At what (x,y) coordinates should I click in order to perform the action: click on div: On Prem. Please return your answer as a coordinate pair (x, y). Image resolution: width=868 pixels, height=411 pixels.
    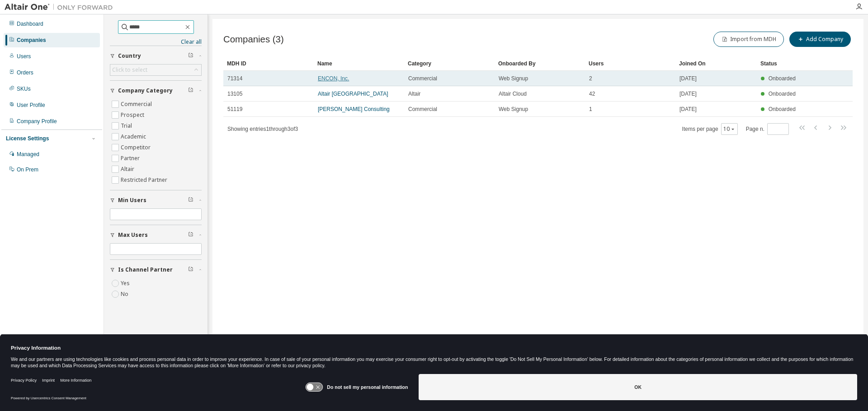
    Looking at the image, I should click on (28, 170).